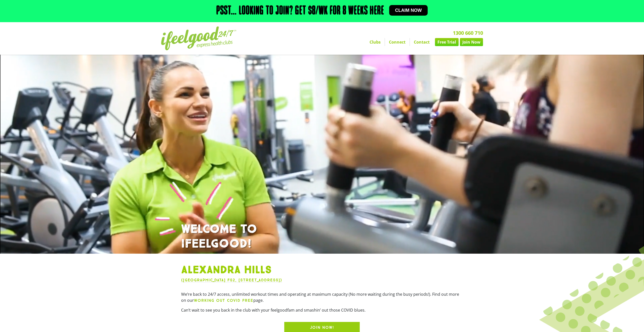 The image size is (644, 332). Describe the element at coordinates (397, 42) in the screenshot. I see `a: Connect` at that location.